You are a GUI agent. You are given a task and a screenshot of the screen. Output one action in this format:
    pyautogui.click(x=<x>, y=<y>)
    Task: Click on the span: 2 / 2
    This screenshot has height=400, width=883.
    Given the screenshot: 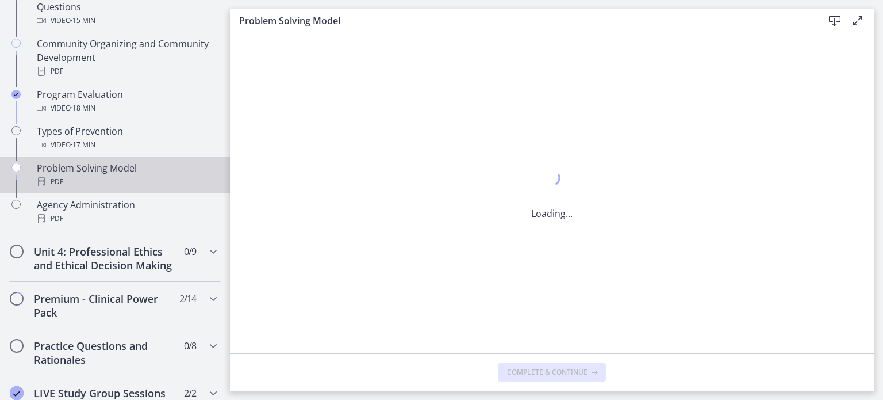 What is the action you would take?
    pyautogui.click(x=190, y=393)
    